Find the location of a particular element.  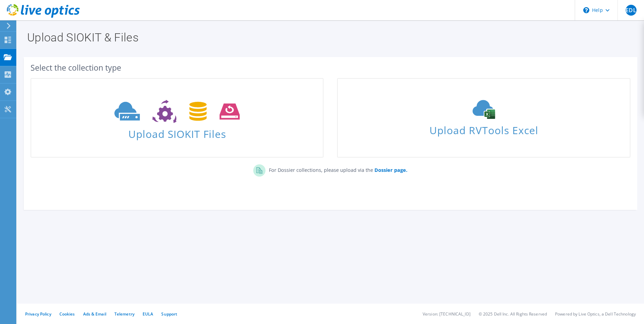

a: Privacy Policy is located at coordinates (38, 314).